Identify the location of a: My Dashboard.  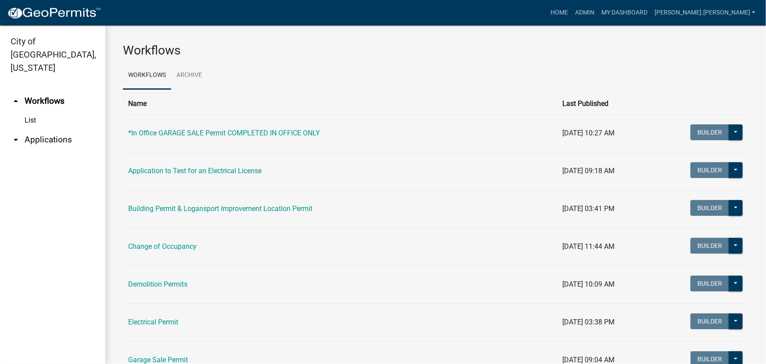
(624, 13).